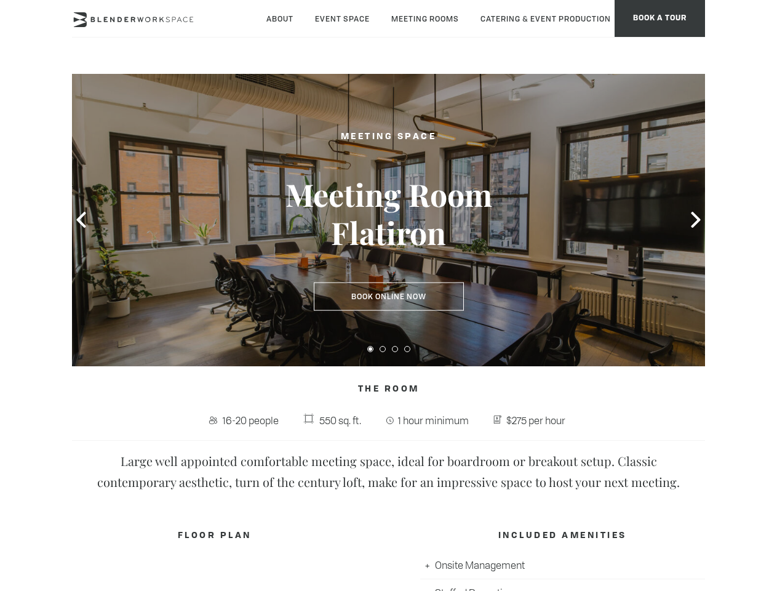 The height and width of the screenshot is (591, 777). What do you see at coordinates (562, 565) in the screenshot?
I see `li: Onsite Management` at bounding box center [562, 565].